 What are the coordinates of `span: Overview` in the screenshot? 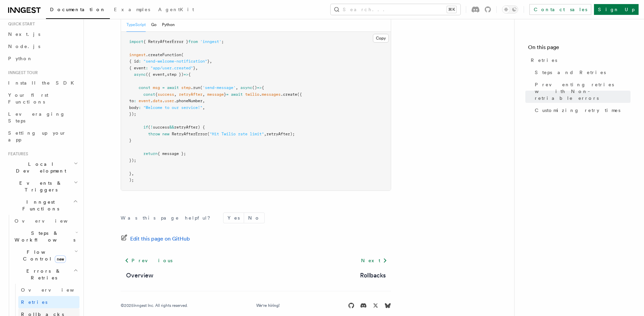 It's located at (56, 290).